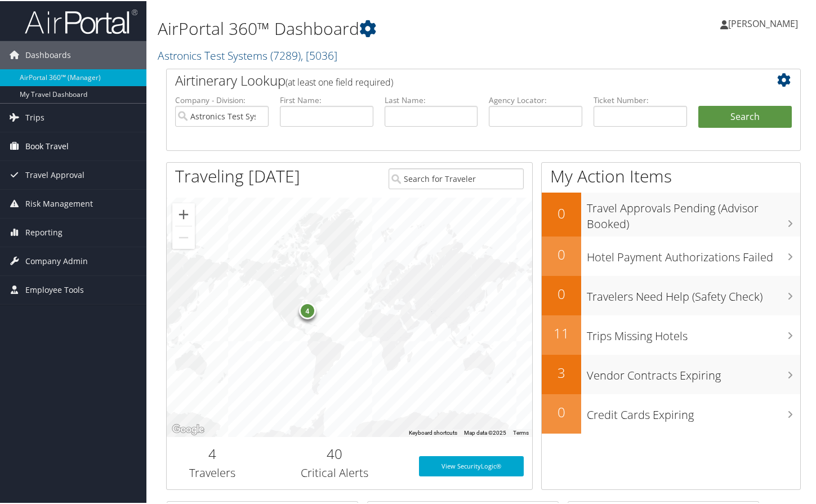 Image resolution: width=816 pixels, height=504 pixels. What do you see at coordinates (319, 54) in the screenshot?
I see `span: , [ 5036 ]` at bounding box center [319, 54].